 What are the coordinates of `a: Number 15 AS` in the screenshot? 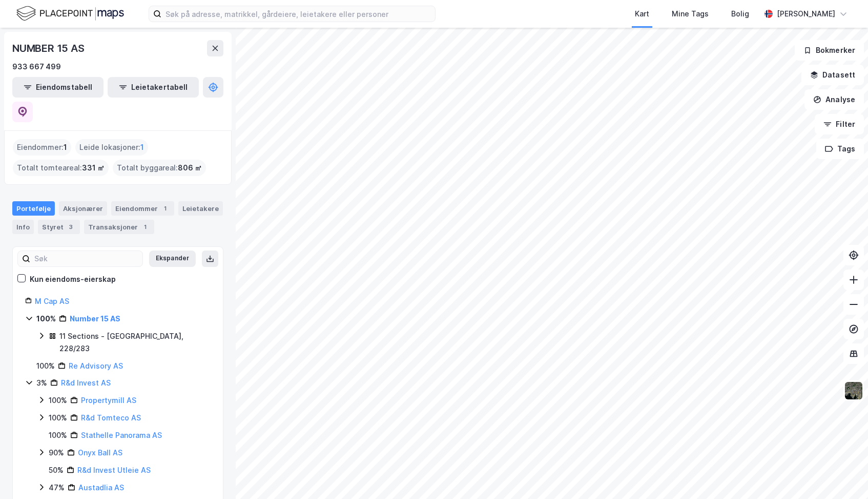 It's located at (95, 318).